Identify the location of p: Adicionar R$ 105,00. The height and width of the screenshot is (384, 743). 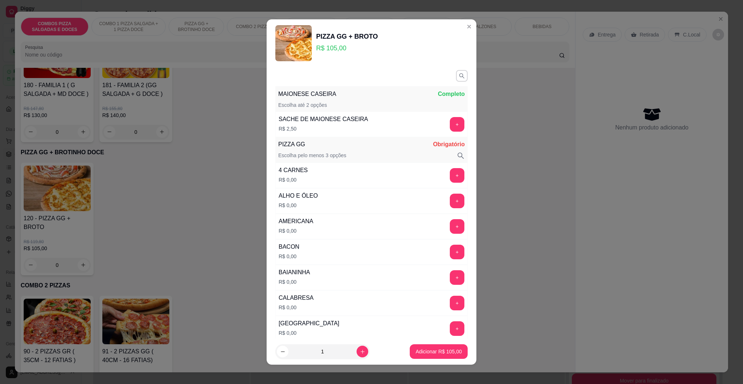
(439, 351).